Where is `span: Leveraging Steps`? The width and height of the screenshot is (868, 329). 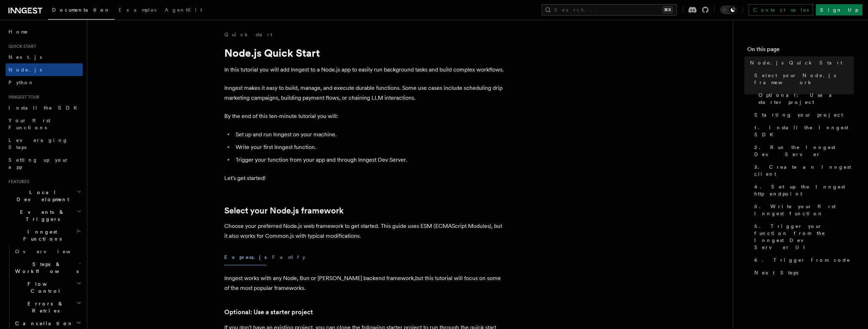 span: Leveraging Steps is located at coordinates (38, 144).